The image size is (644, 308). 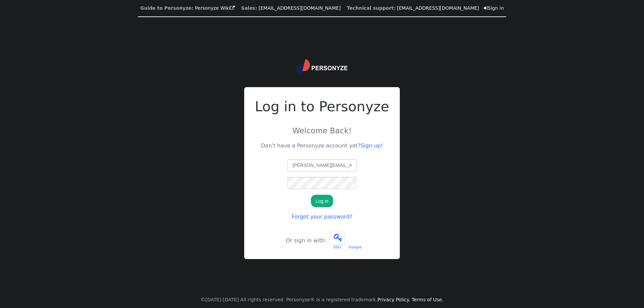 I want to click on b: Guide to Personyze:, so click(x=167, y=8).